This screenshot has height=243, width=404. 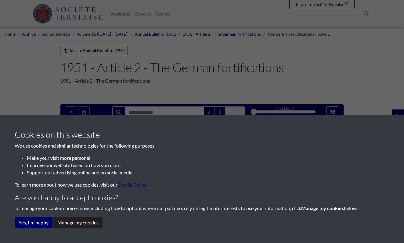 What do you see at coordinates (208, 165) in the screenshot?
I see `li: Improve our website based on how you use it` at bounding box center [208, 165].